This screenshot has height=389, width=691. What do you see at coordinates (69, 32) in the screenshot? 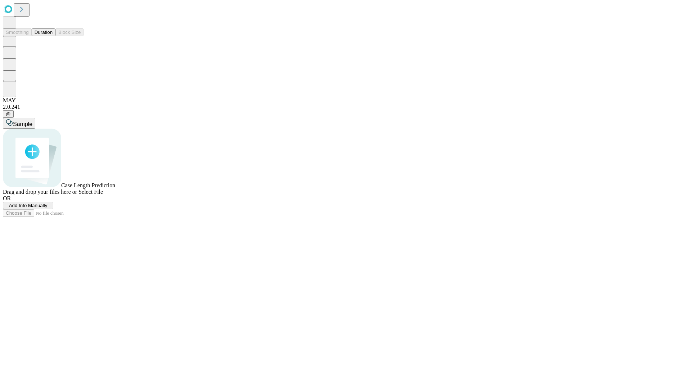
I see `button: Block Size` at bounding box center [69, 32].